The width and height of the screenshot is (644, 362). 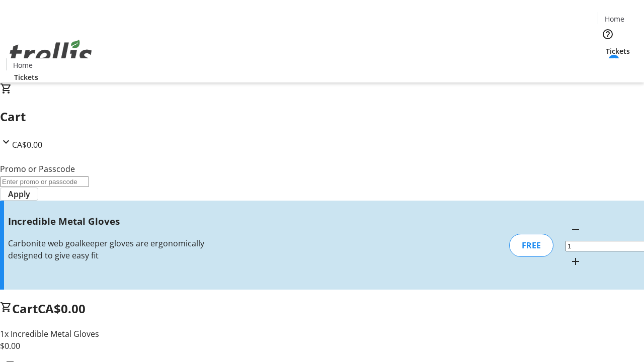 I want to click on h3: Incredible Metal Gloves, so click(x=117, y=221).